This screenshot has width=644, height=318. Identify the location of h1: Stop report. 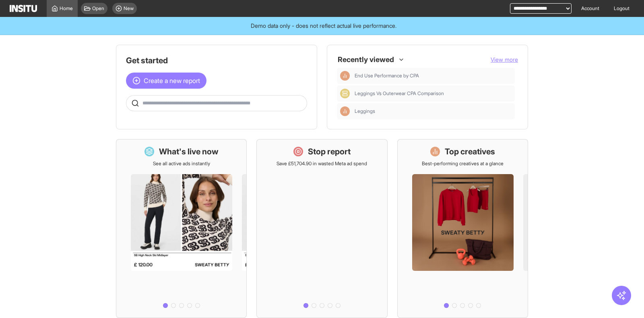
(329, 151).